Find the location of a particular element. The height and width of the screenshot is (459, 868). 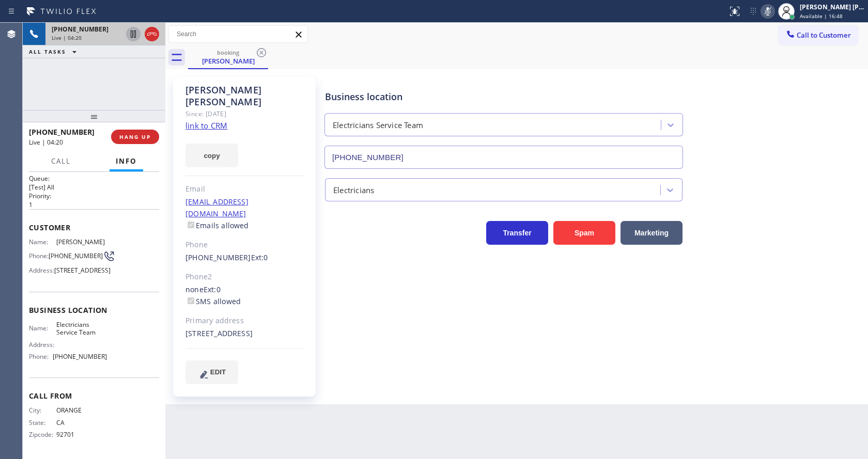

input: SMS allowed is located at coordinates (191, 301).